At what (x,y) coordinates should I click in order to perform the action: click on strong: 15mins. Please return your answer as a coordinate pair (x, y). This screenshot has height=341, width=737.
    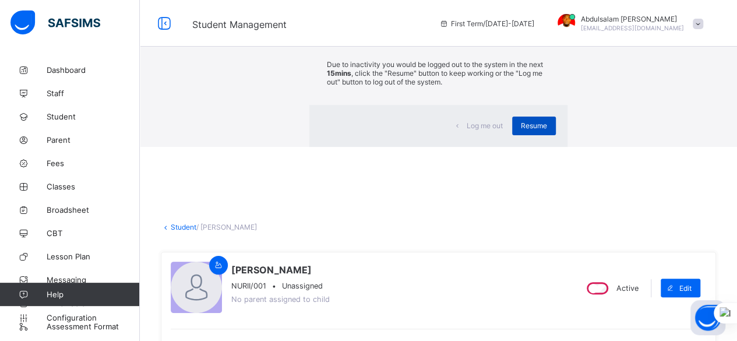
    Looking at the image, I should click on (339, 73).